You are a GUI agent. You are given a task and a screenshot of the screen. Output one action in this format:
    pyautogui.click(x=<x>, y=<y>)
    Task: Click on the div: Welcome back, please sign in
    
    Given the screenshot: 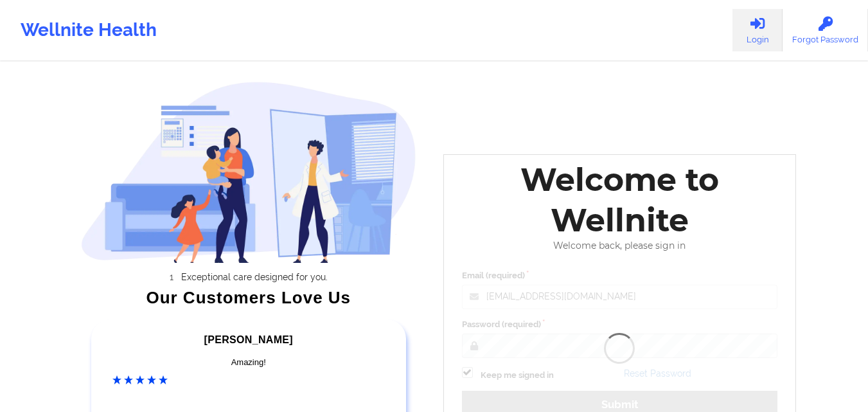 What is the action you would take?
    pyautogui.click(x=620, y=245)
    